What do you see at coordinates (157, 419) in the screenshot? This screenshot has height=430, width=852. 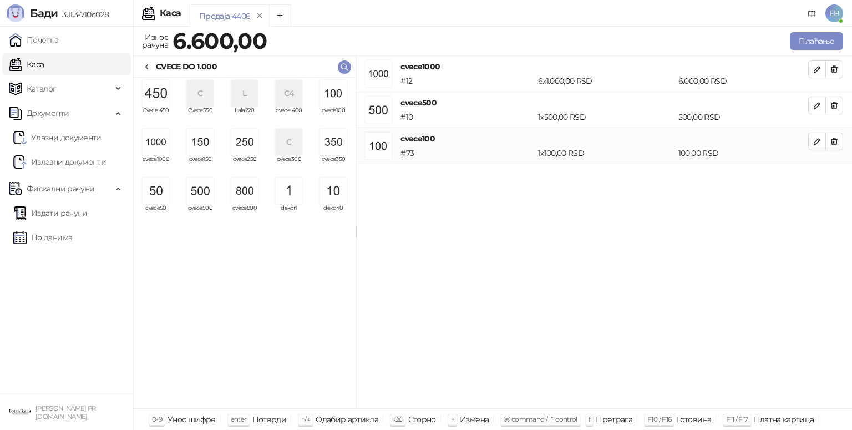 I see `span: 0-9` at bounding box center [157, 419].